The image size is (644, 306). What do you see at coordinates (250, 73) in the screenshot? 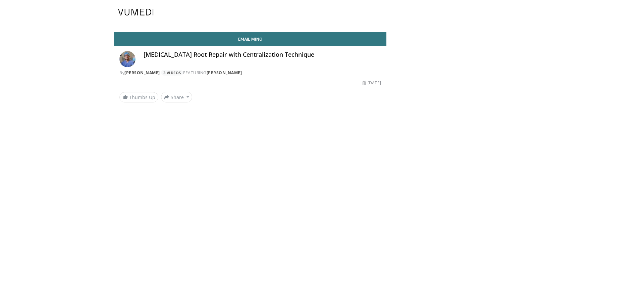
I see `div: By FEATURING` at bounding box center [250, 73].